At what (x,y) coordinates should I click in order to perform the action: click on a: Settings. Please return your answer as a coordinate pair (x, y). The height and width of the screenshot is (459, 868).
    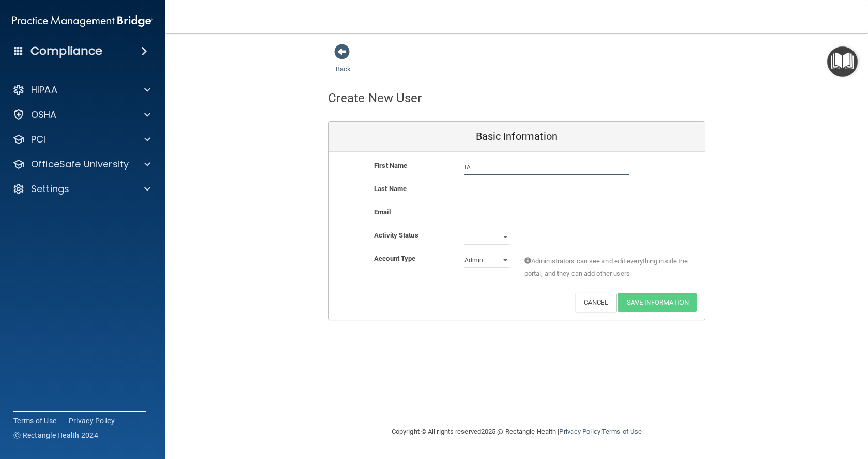
    Looking at the image, I should click on (81, 189).